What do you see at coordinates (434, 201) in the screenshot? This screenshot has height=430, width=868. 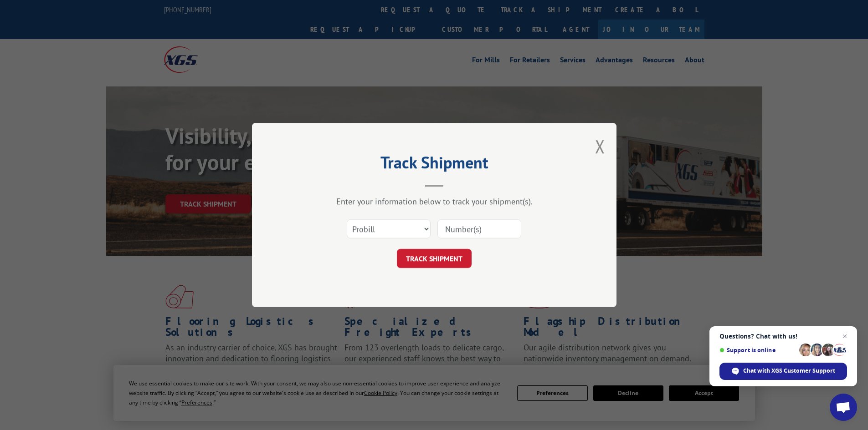 I see `div: Enter your information below to track your shipment(s).` at bounding box center [434, 201].